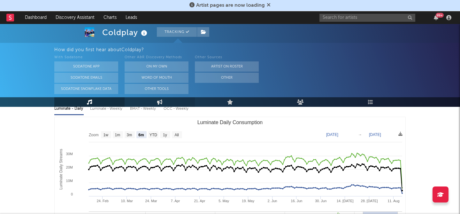 This screenshot has width=460, height=214. Describe the element at coordinates (86, 78) in the screenshot. I see `button: Sodatone Emails` at that location.